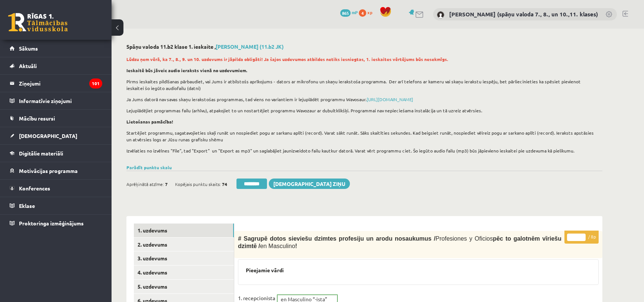 The width and height of the screenshot is (644, 302). What do you see at coordinates (441, 14) in the screenshot?
I see `img: Signe Sirmā (spāņu valoda 7., 8., un 10.,11. klases)` at bounding box center [441, 14].